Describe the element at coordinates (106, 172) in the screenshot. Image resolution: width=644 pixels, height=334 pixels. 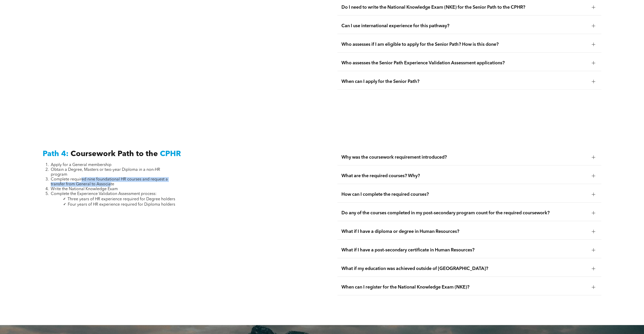
I see `span: Obtain a Degree, Masters or two-year Diploma in a non-HR program` at that location.